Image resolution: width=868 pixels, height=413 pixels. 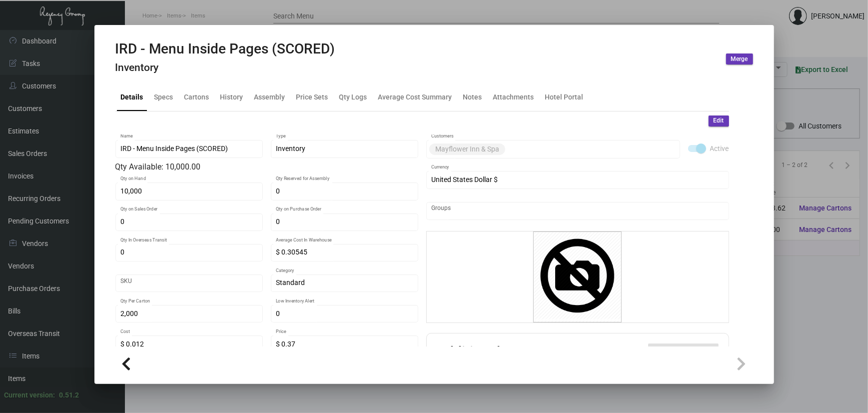 I want to click on h2: IRD - Menu Inside Pages (SCORED), so click(x=225, y=49).